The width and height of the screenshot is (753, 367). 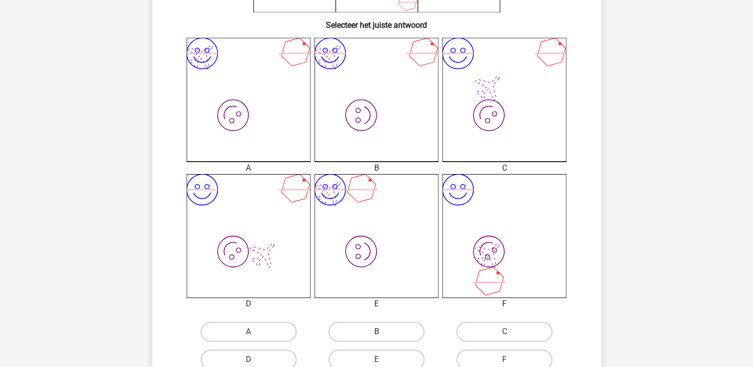 What do you see at coordinates (248, 168) in the screenshot?
I see `div: A` at bounding box center [248, 168].